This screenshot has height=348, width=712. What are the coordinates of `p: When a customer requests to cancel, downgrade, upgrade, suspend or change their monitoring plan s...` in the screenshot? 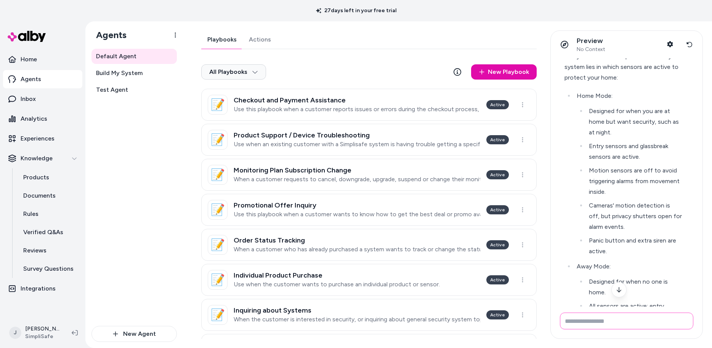 It's located at (357, 179).